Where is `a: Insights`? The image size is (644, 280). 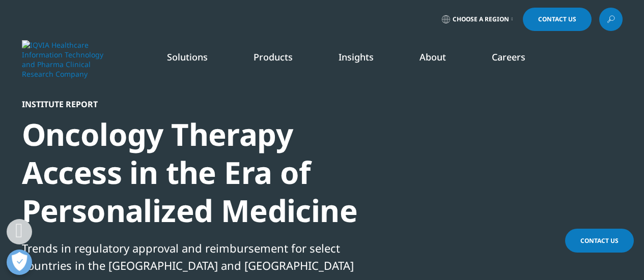 a: Insights is located at coordinates (356, 57).